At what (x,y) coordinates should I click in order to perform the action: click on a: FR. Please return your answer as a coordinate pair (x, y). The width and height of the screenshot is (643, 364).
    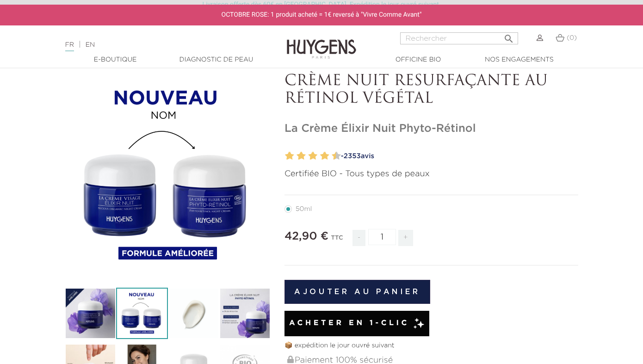
    Looking at the image, I should click on (69, 46).